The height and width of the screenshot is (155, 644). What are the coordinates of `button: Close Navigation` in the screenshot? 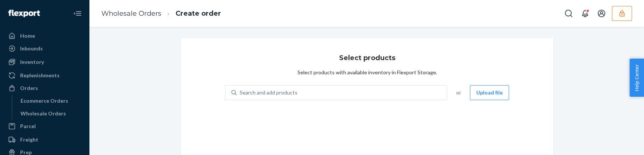 It's located at (77, 13).